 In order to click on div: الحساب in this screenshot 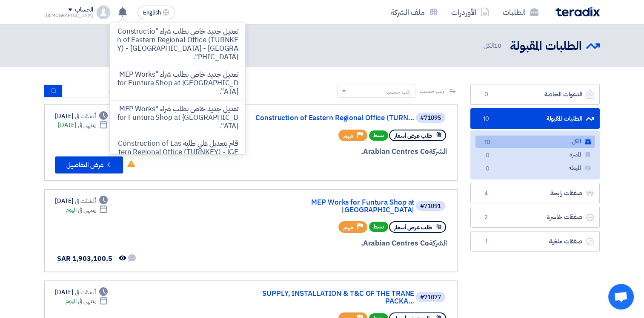, I will do `click(84, 10)`.